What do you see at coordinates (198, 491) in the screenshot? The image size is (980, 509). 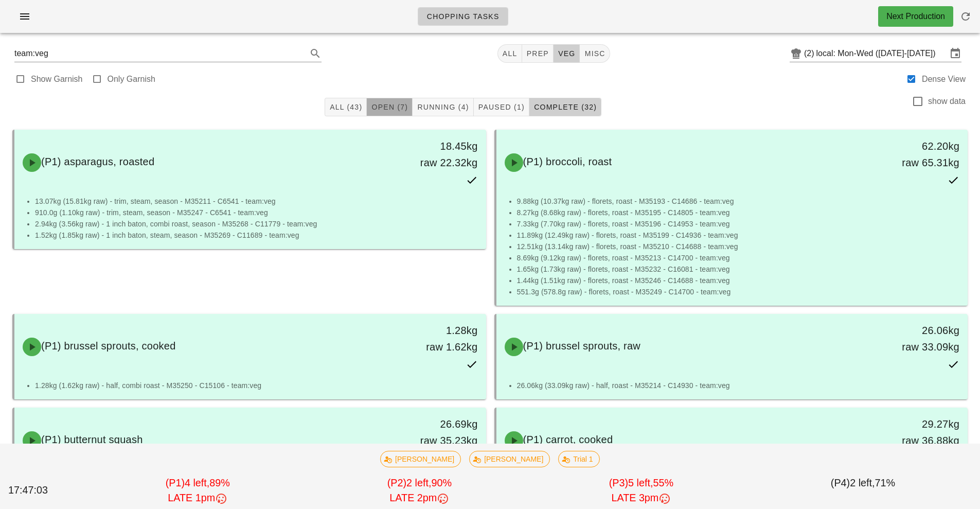 I see `div: (P1) 89%` at bounding box center [198, 491].